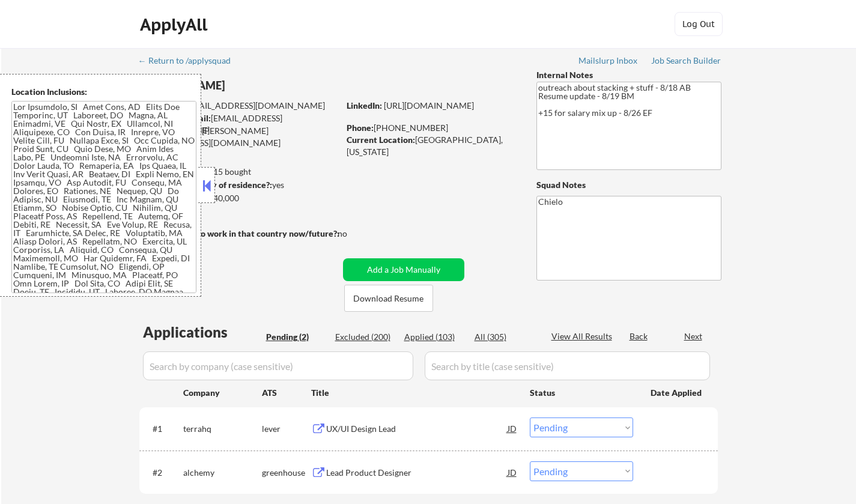  I want to click on strong: Phone:, so click(359, 127).